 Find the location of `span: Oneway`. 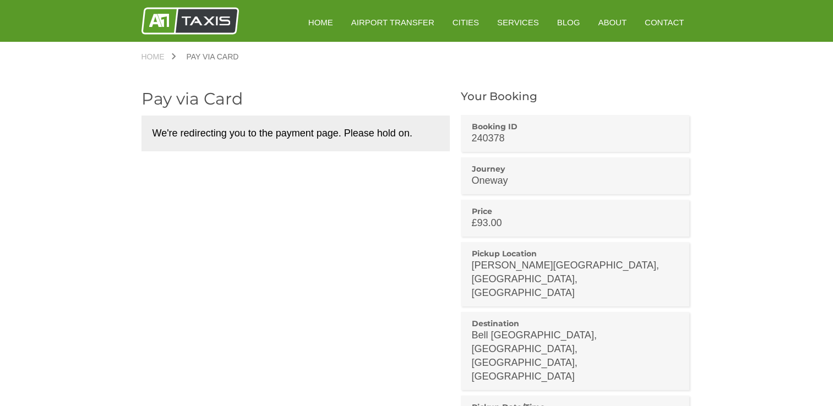

span: Oneway is located at coordinates (490, 181).